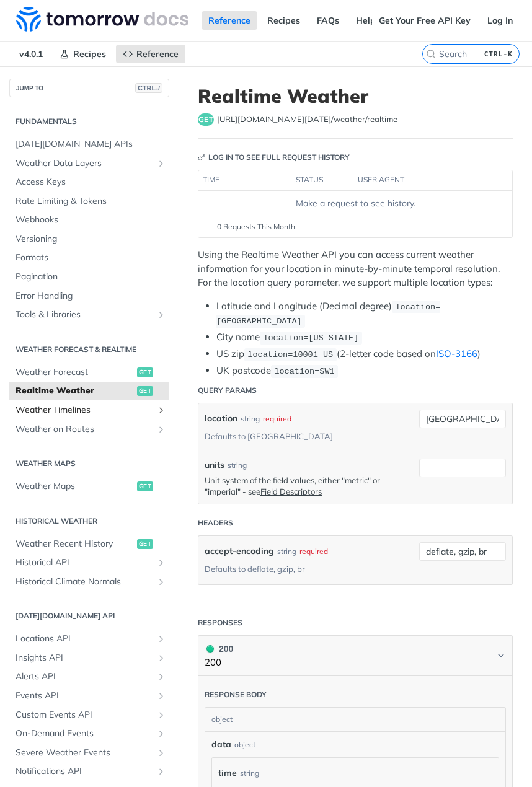 The height and width of the screenshot is (787, 532). Describe the element at coordinates (74, 373) in the screenshot. I see `span: Weather Forecast` at that location.